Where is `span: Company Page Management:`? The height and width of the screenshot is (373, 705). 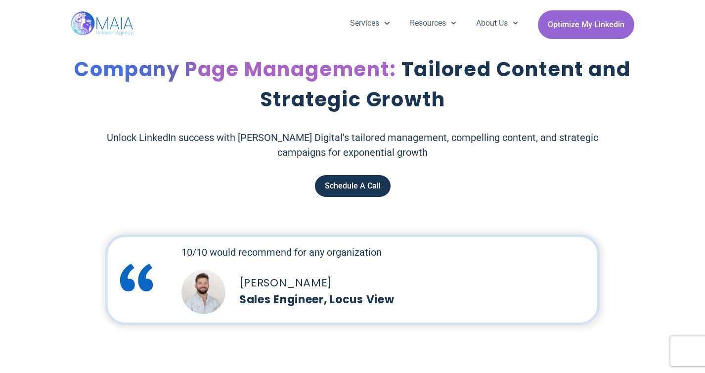
span: Company Page Management: is located at coordinates (235, 69).